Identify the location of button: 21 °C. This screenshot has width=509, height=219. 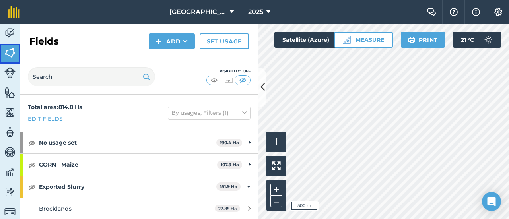
(477, 40).